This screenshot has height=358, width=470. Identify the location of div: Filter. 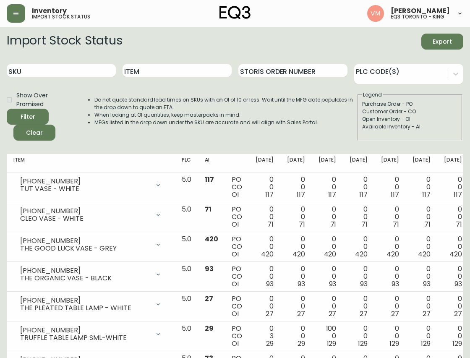
(28, 117).